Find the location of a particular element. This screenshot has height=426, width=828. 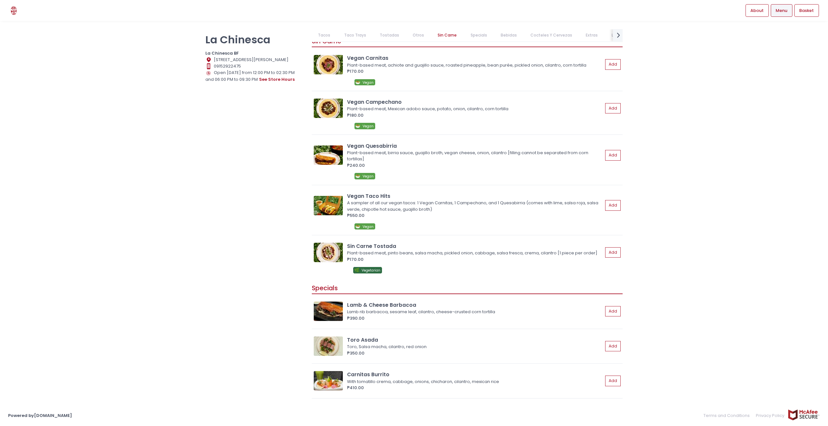

div: Toro, Salsa macha, cilantro, red onion is located at coordinates (474, 347).